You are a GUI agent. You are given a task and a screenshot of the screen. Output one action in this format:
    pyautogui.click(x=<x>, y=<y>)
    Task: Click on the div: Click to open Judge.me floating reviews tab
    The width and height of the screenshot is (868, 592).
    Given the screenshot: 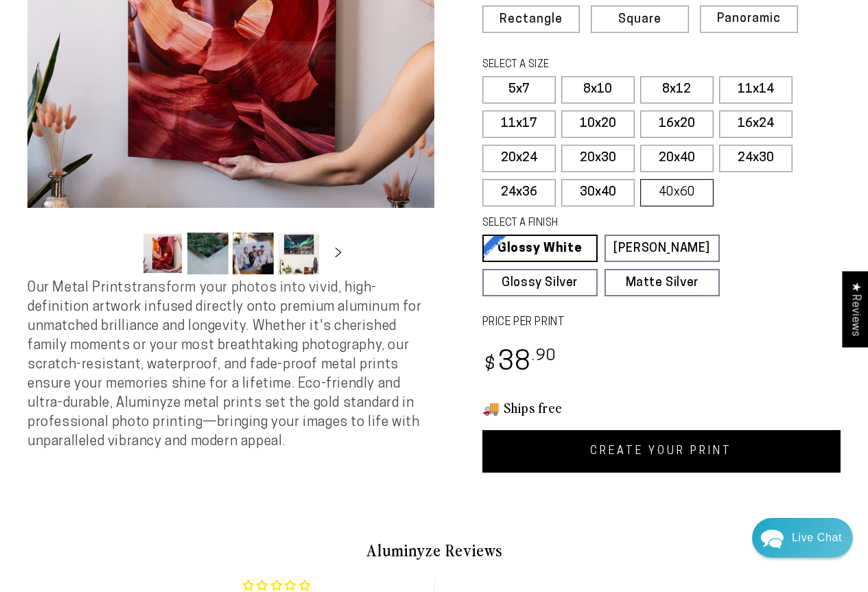 What is the action you would take?
    pyautogui.click(x=855, y=309)
    